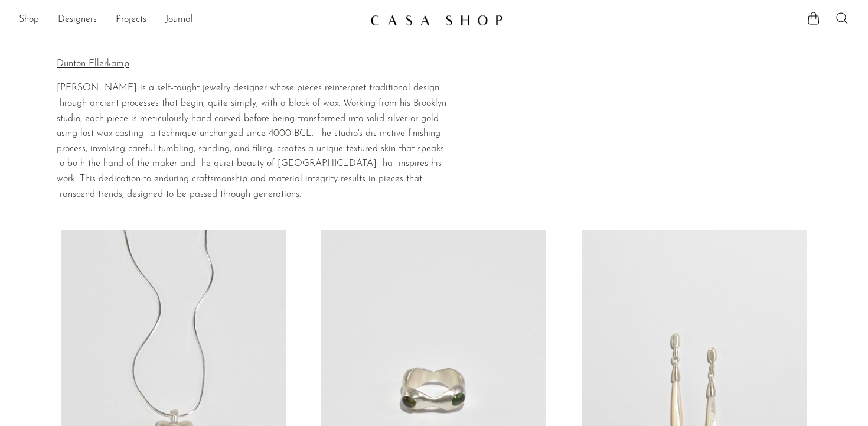 The width and height of the screenshot is (868, 426). What do you see at coordinates (190, 20) in the screenshot?
I see `ul: NEW HEADER MENU` at bounding box center [190, 20].